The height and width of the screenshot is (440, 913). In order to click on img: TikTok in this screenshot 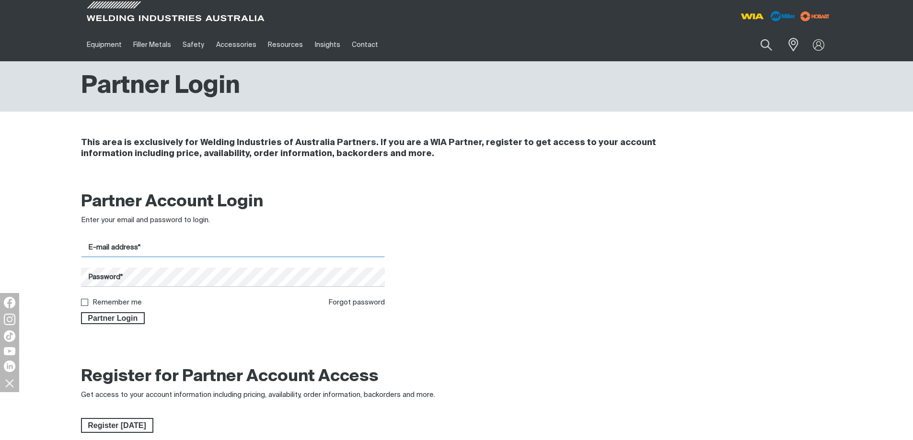, I will do `click(10, 336)`.